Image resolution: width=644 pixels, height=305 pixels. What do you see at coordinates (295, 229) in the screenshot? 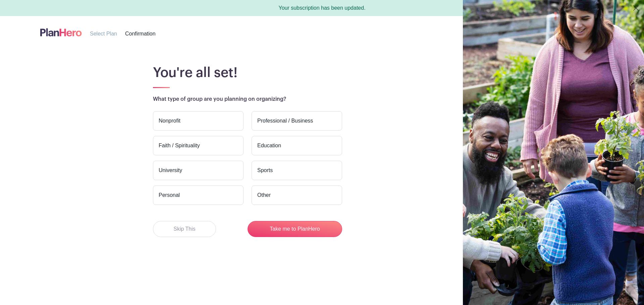
I see `button: Take me to PlanHero` at bounding box center [295, 229].